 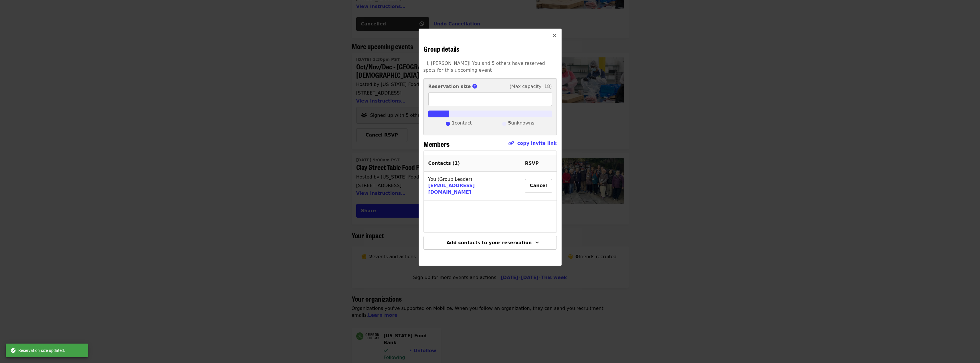 I want to click on span: Add contacts to your reservation, so click(x=490, y=243).